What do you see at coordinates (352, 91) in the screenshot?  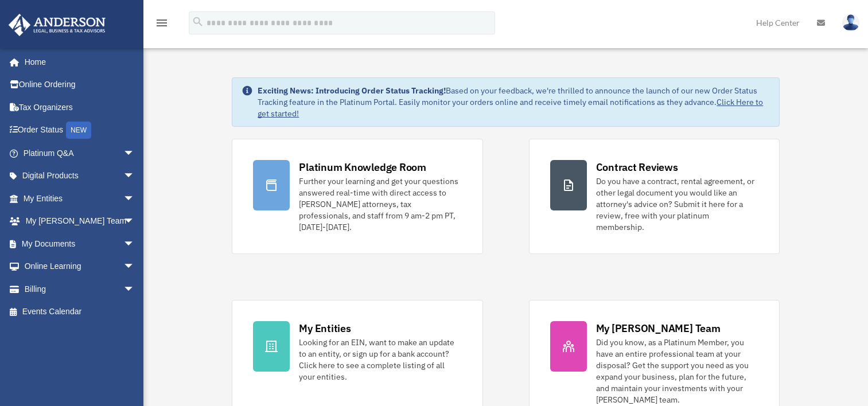 I see `strong: Exciting News: Introducing Order Status Tracking!` at bounding box center [352, 91].